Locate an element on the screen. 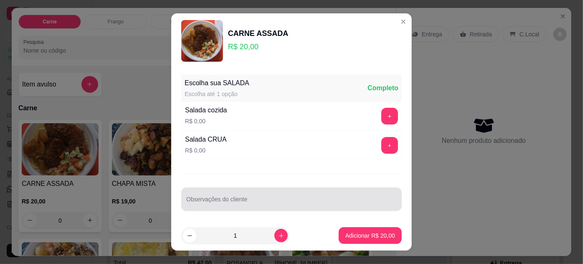 The height and width of the screenshot is (264, 583). div: Escolha até 1 opção is located at coordinates (217, 94).